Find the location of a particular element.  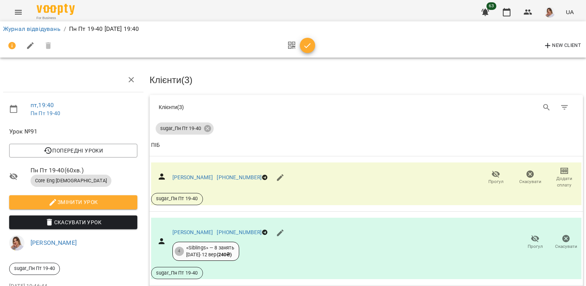

a: пт , 19:40 is located at coordinates (42, 105).